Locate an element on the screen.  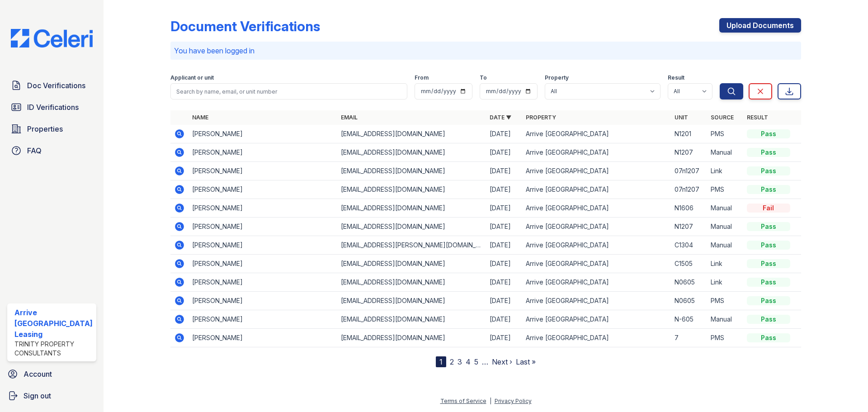
a: Sign out is located at coordinates (51, 395).